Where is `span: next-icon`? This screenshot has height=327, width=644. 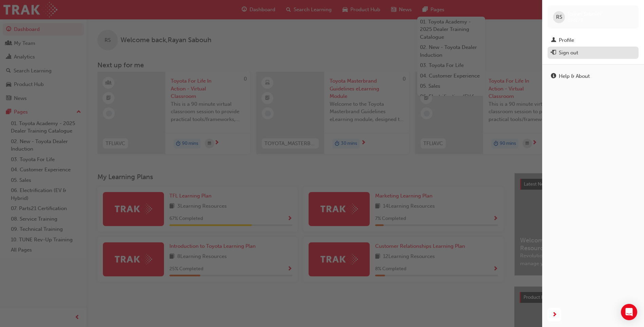 span: next-icon is located at coordinates (555, 314).